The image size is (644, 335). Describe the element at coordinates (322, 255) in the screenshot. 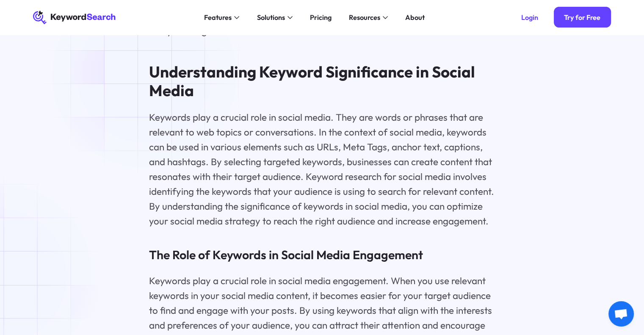

I see `h3: The Role of Keywords in Social Media Engagement` at that location.